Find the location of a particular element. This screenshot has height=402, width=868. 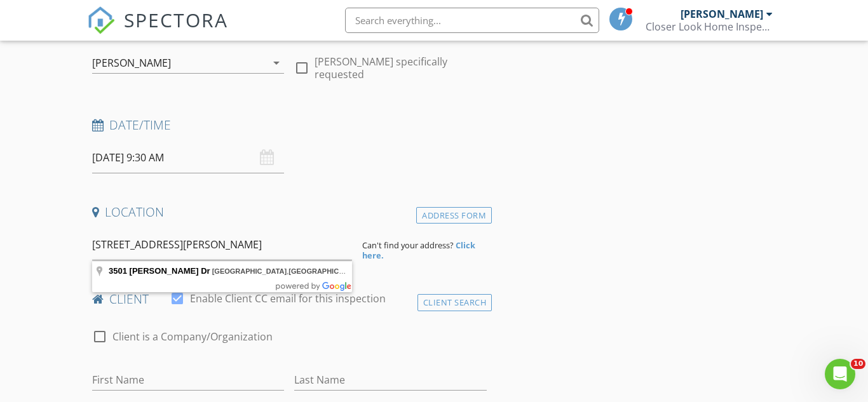

label: Client is a Company/Organization is located at coordinates (193, 337).